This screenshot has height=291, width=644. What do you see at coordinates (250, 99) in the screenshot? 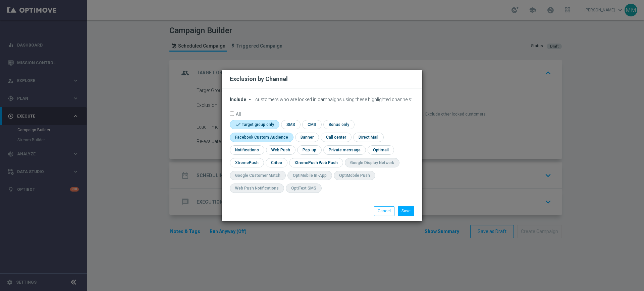
I see `i: arrow_drop_down` at bounding box center [250, 99].